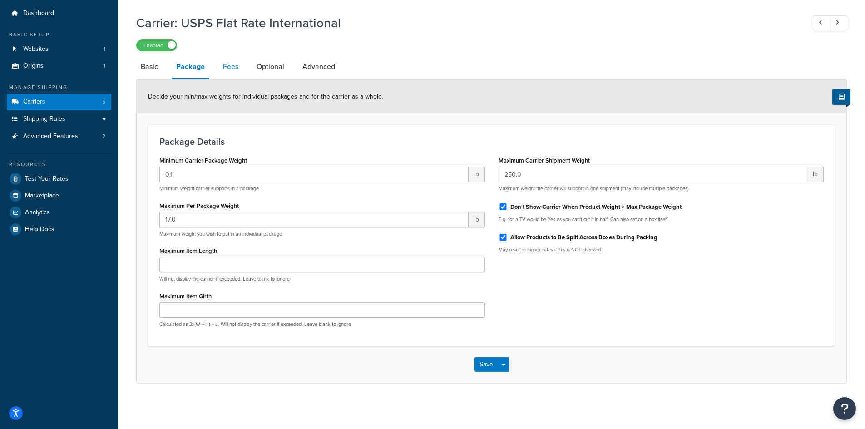 The width and height of the screenshot is (865, 429). I want to click on a: Shipping Rules, so click(59, 119).